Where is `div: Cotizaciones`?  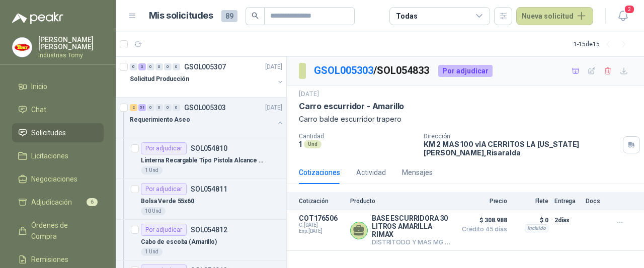
div: Cotizaciones is located at coordinates (320, 173).